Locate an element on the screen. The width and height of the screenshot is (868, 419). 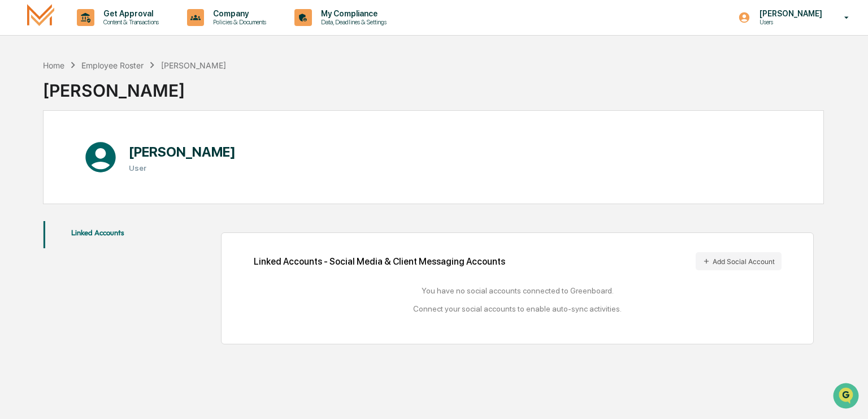
p: Get Approval is located at coordinates (129, 13).